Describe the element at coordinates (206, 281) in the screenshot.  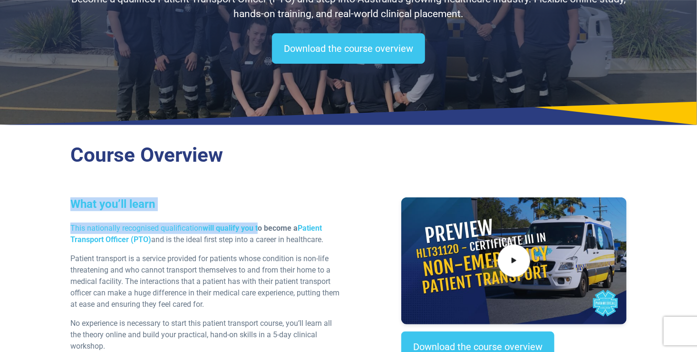
I see `p: Patient transport is a service provided for patients whose condition is non-life threatening and ...` at that location.